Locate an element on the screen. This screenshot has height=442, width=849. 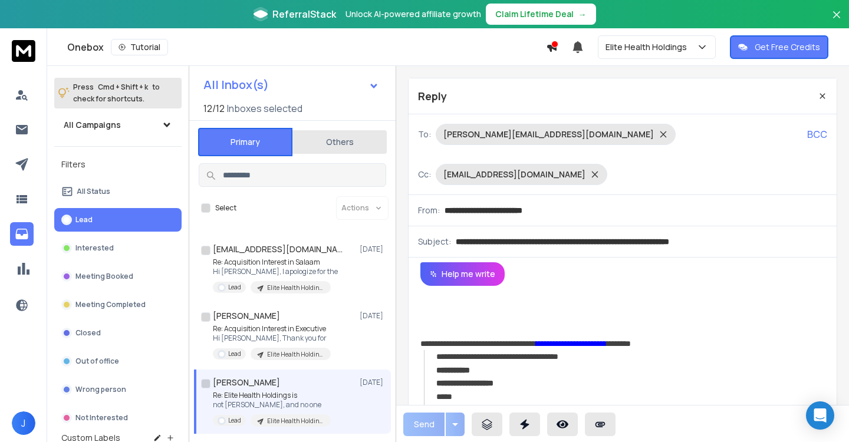
p: BCC is located at coordinates (817, 134).